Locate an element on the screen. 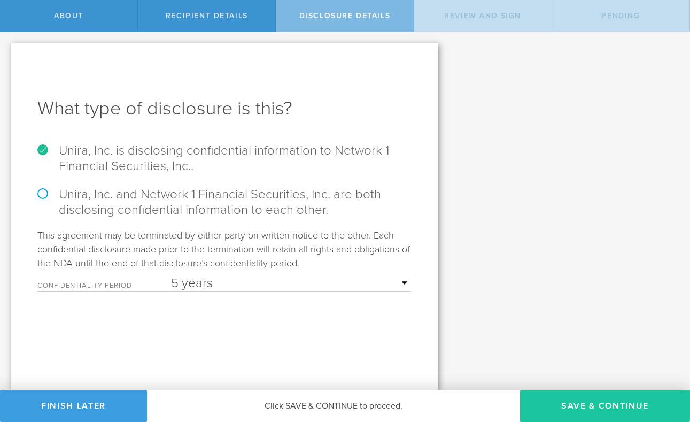  label: Confidentiality Period is located at coordinates (104, 286).